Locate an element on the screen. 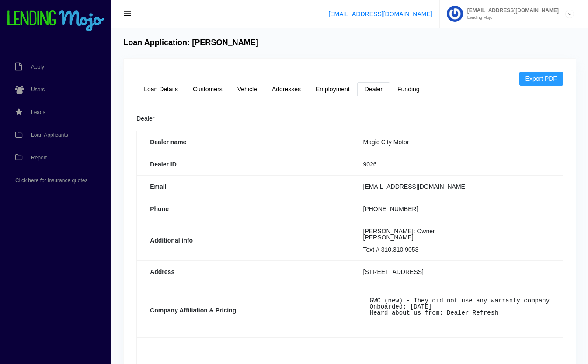 This screenshot has width=588, height=364. td: Magic City Motor is located at coordinates (456, 142).